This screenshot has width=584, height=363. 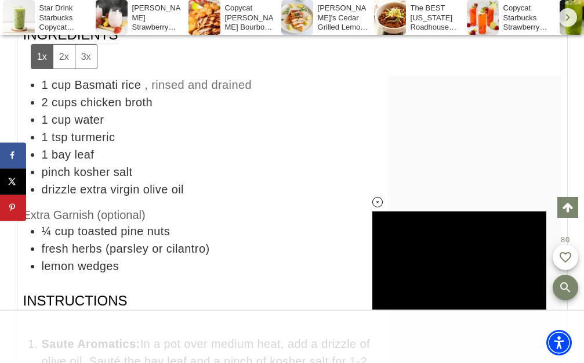 What do you see at coordinates (73, 154) in the screenshot?
I see `span: bay leaf` at bounding box center [73, 154].